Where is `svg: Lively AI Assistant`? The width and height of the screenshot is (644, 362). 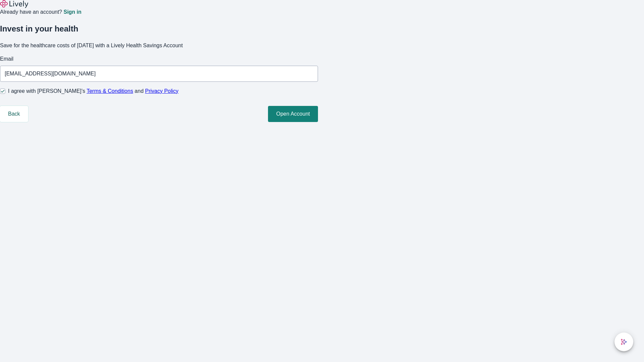 svg: Lively AI Assistant is located at coordinates (624, 342).